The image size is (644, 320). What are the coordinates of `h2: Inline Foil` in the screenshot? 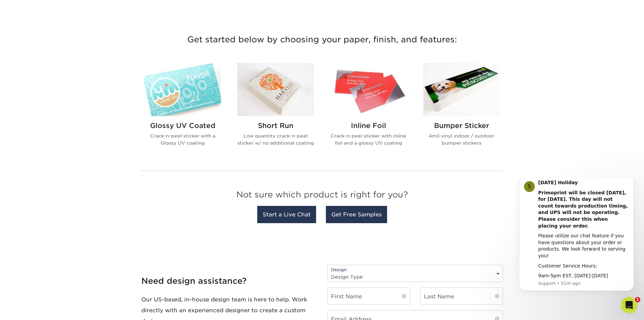 It's located at (369, 125).